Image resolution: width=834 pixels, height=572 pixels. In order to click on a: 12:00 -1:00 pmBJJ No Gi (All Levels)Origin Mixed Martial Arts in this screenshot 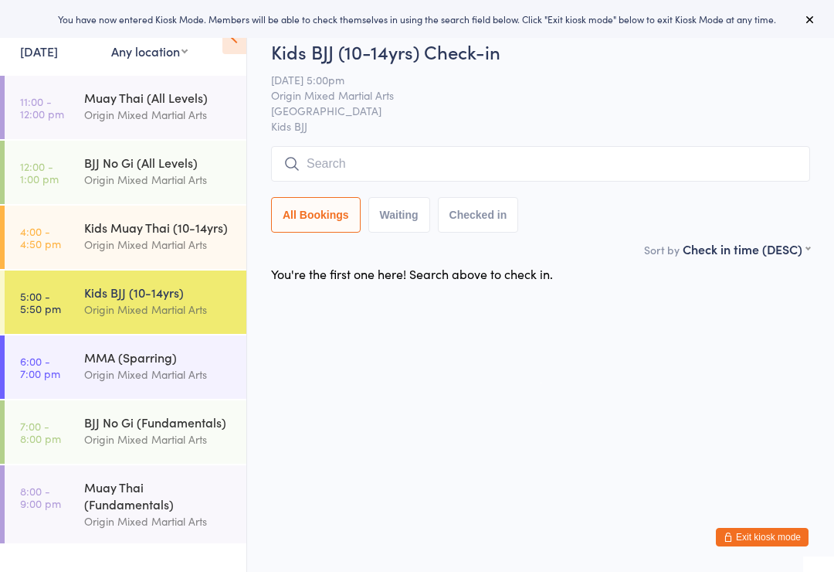, I will do `click(125, 172)`.